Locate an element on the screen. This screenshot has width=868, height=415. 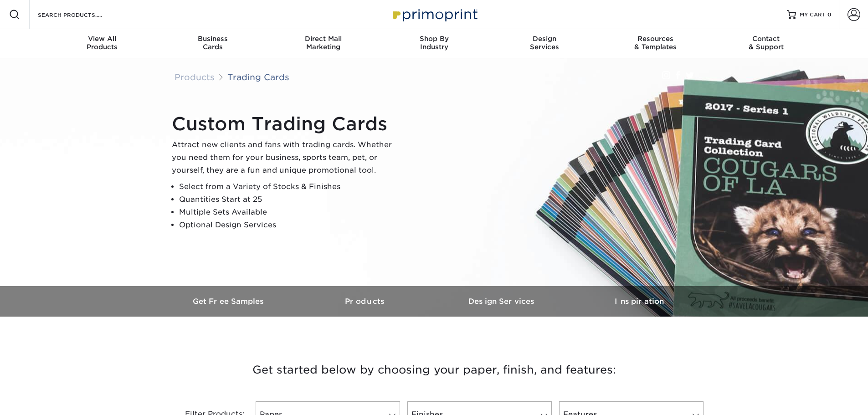
h3: Products is located at coordinates (366, 301).